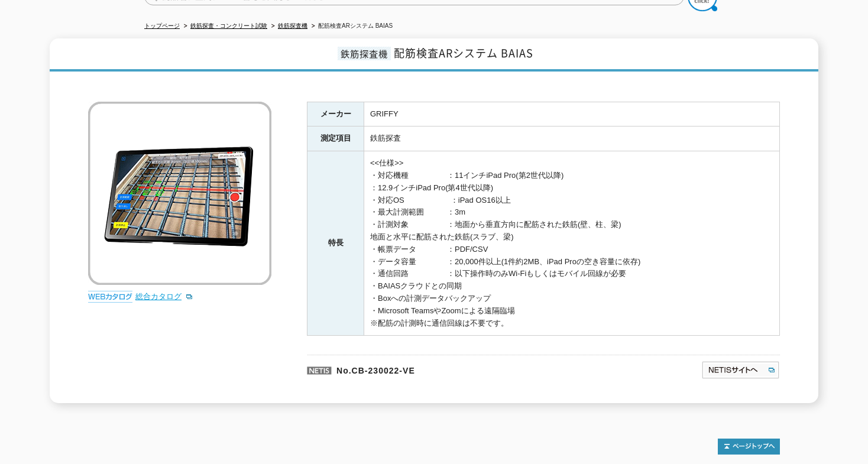 The image size is (868, 464). What do you see at coordinates (571, 243) in the screenshot?
I see `td: <<仕様>> ・対応機種 ：11インチiPad Pro(第2世代以降) ：12.9インチiPad Pro(第4世代以降) ・対応OS ：iPad OS16以上 ・最大計測範囲 ：3m ・計測対象...` at bounding box center [571, 243].